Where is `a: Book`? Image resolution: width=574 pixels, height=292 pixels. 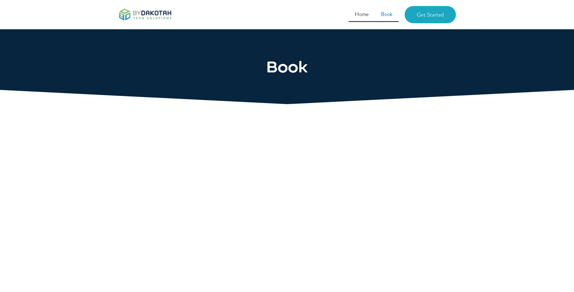 a: Book is located at coordinates (387, 14).